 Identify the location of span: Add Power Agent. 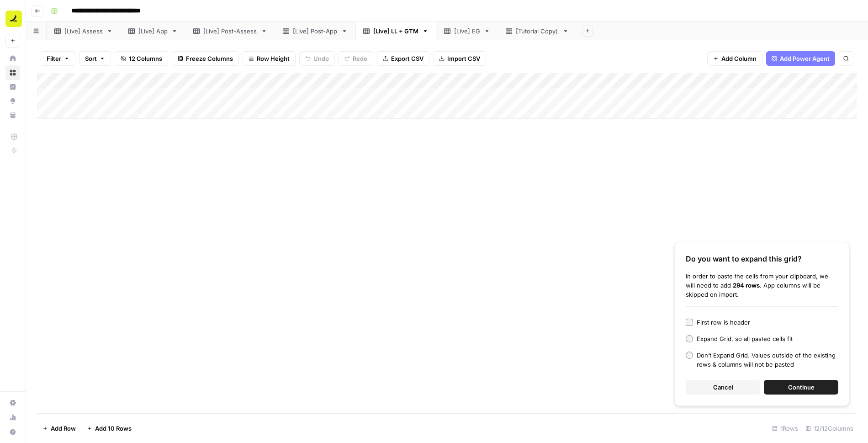
(805, 58).